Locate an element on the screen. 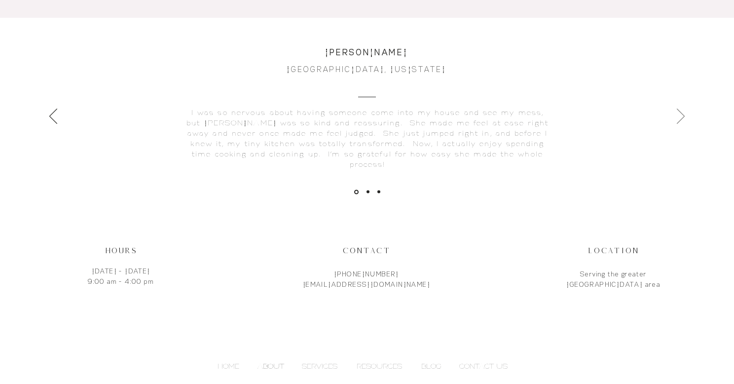  button: Next is located at coordinates (681, 117).